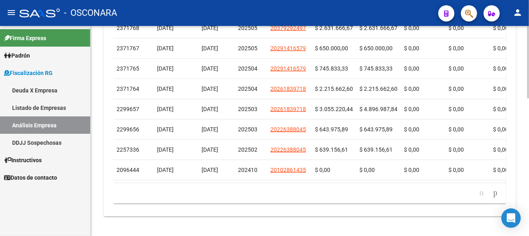 The image size is (529, 236). Describe the element at coordinates (128, 149) in the screenshot. I see `span: 2257336` at that location.